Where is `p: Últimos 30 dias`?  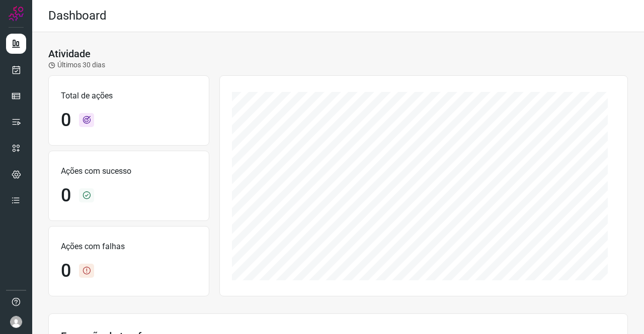
p: Últimos 30 dias is located at coordinates (76, 65).